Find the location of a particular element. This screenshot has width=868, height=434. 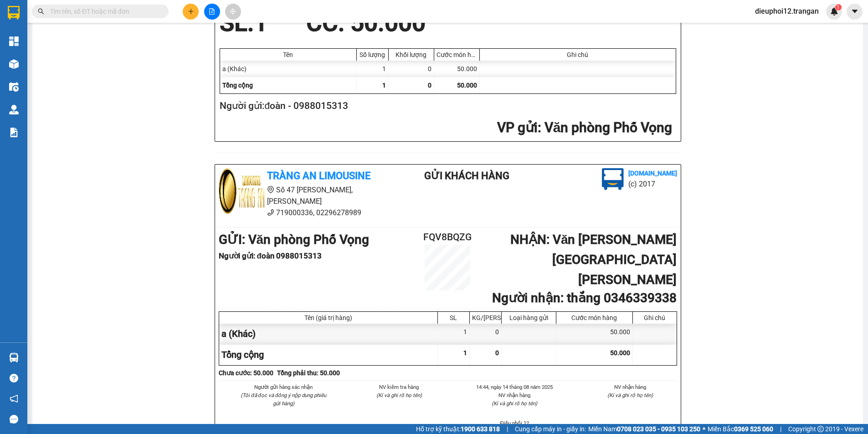

span: plus is located at coordinates (191, 11).